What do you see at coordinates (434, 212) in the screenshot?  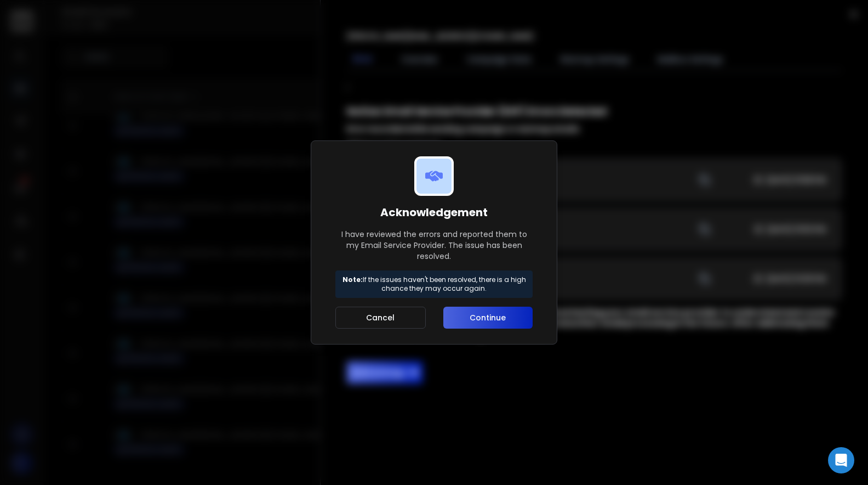 I see `h1: Acknowledgement` at bounding box center [434, 212].